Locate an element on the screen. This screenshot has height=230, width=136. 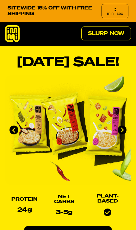
span: min is located at coordinates (110, 14).